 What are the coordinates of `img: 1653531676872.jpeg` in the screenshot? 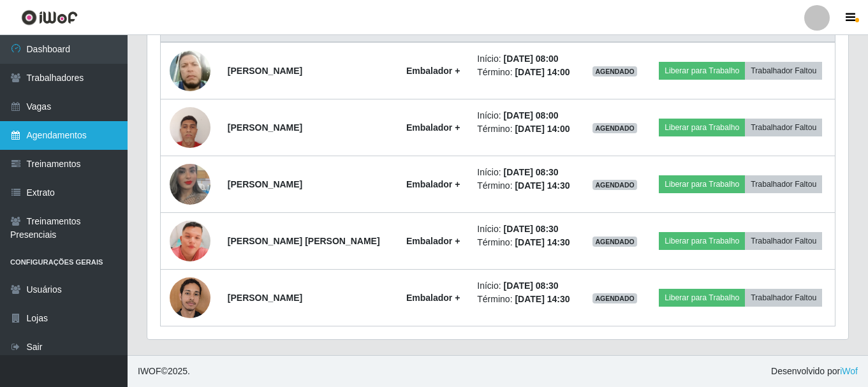 It's located at (190, 184).